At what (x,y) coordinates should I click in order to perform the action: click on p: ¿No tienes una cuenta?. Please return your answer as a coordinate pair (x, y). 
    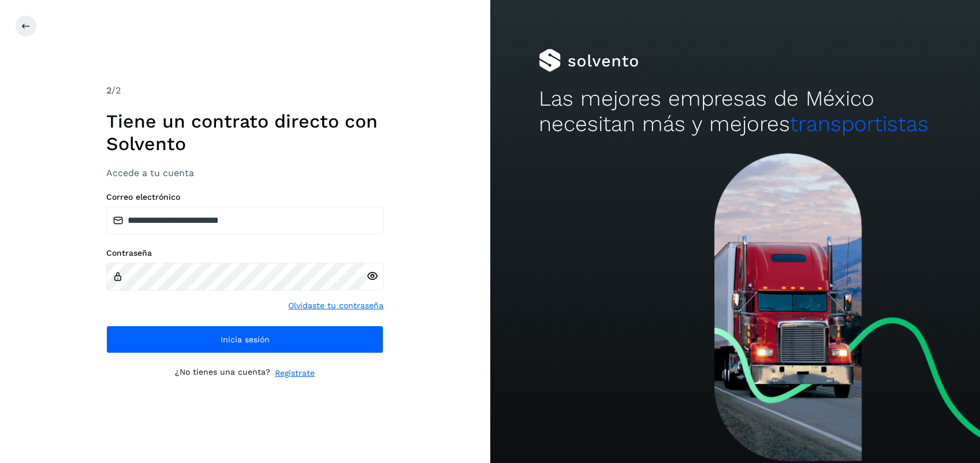
    Looking at the image, I should click on (222, 373).